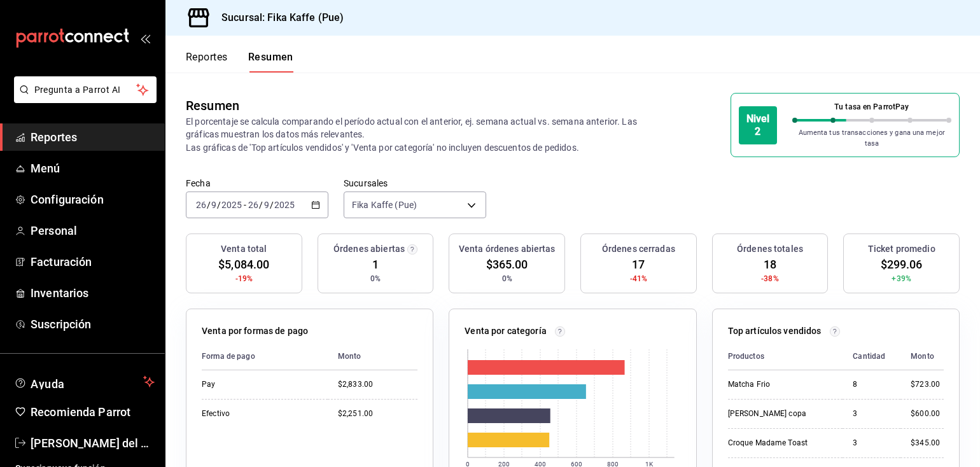 Image resolution: width=980 pixels, height=467 pixels. I want to click on div: Pay, so click(260, 384).